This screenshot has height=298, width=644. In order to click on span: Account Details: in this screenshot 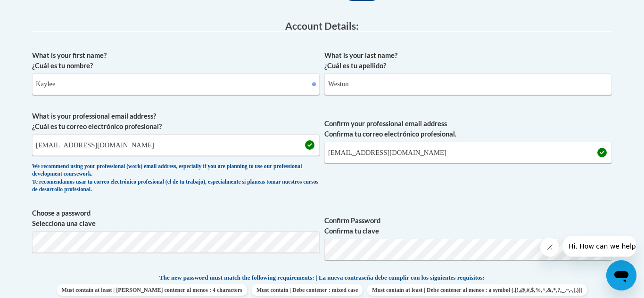, I will do `click(322, 26)`.